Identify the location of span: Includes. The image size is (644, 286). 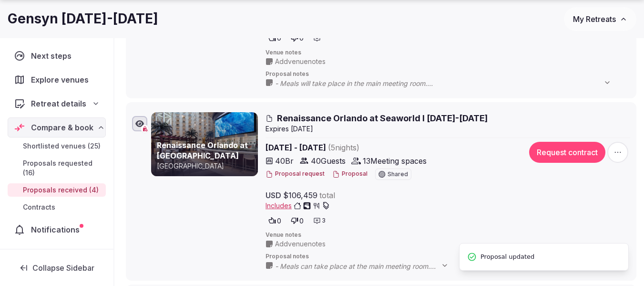
(297, 206).